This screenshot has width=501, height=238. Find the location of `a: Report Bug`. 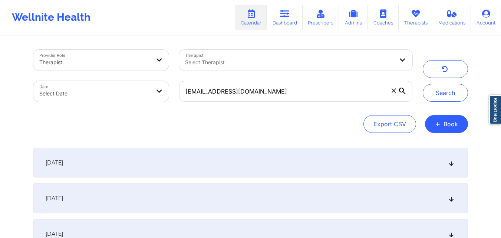

a: Report Bug is located at coordinates (495, 109).